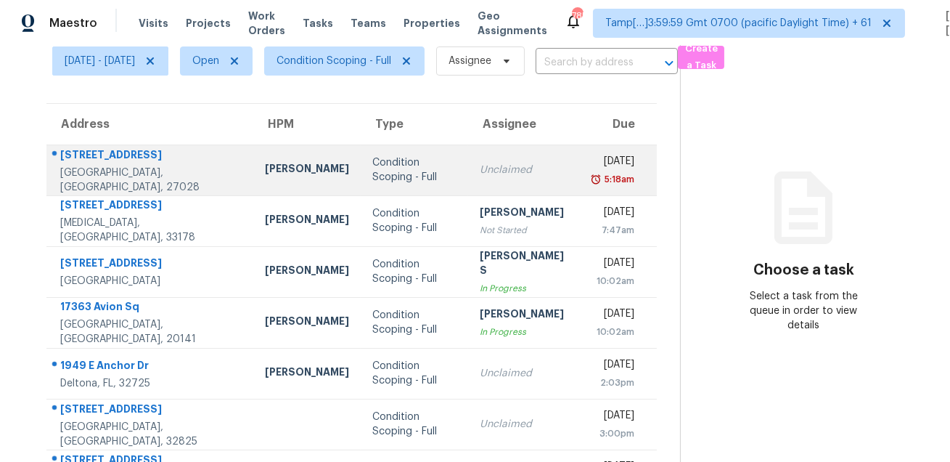 This screenshot has width=950, height=462. Describe the element at coordinates (613, 433) in the screenshot. I see `div: 3:00pm` at that location.